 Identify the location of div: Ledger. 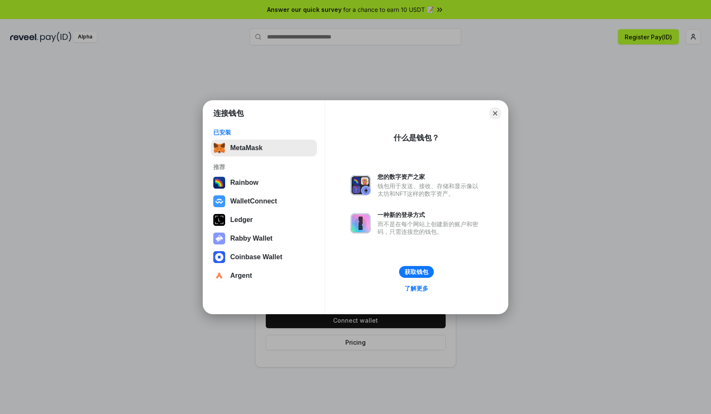
(241, 220).